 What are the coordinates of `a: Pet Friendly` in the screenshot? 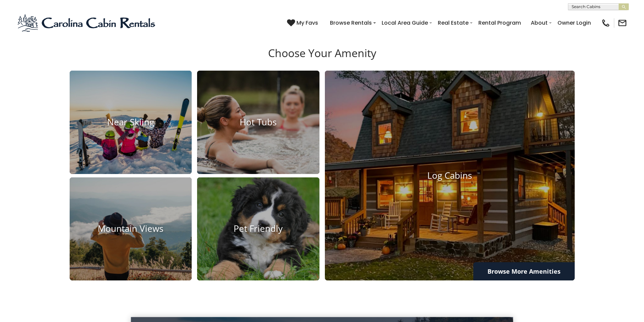 It's located at (258, 229).